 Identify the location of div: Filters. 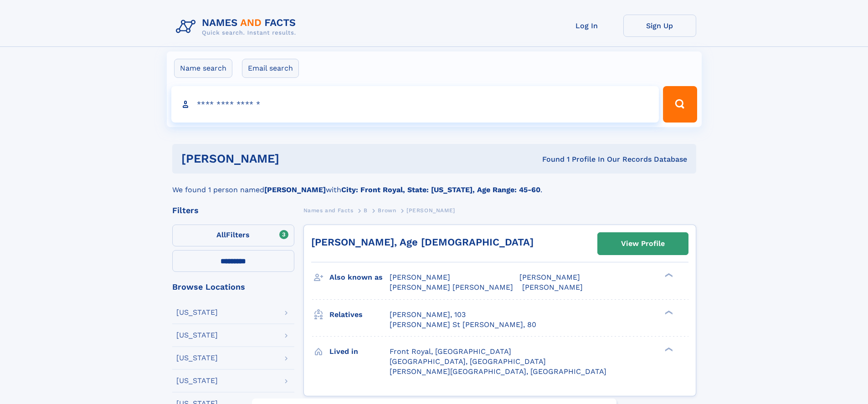
(233, 211).